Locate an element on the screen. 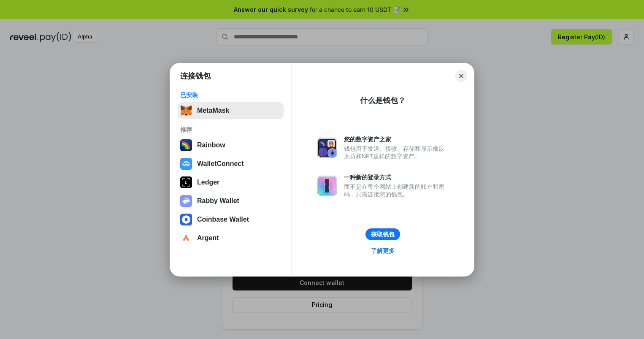 Image resolution: width=644 pixels, height=339 pixels. button: Ledger is located at coordinates (230, 183).